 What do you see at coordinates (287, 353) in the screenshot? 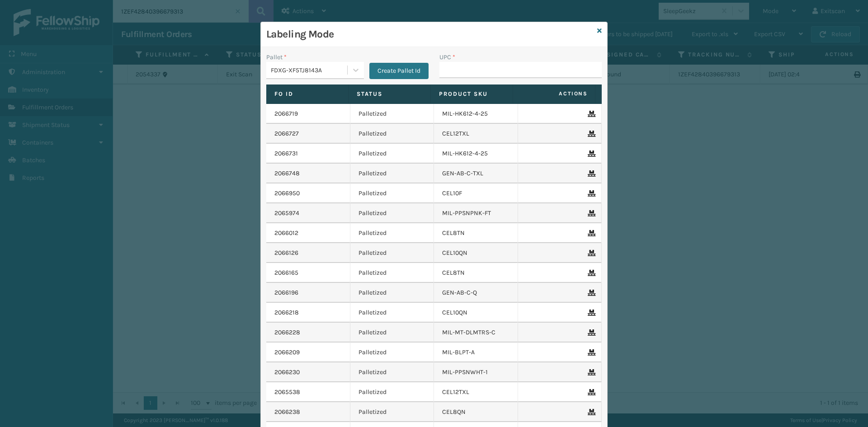
I see `a: 2066209` at bounding box center [287, 353].